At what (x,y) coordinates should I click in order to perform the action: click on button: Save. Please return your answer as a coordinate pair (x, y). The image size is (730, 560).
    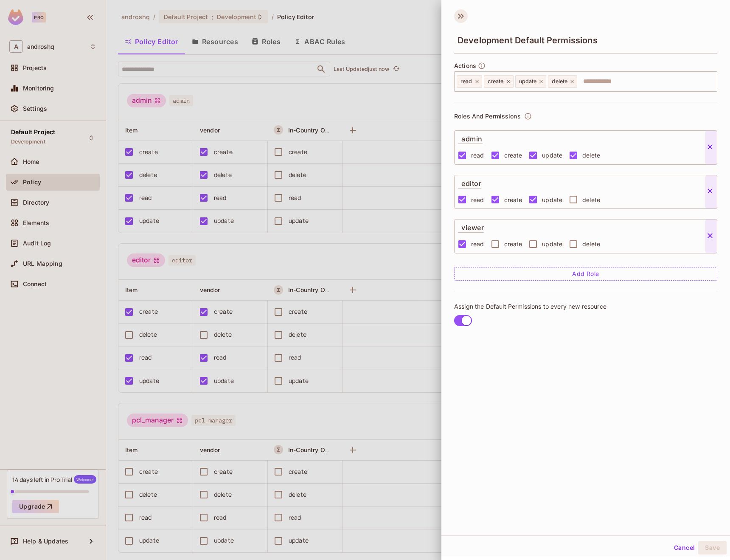
    Looking at the image, I should click on (712, 548).